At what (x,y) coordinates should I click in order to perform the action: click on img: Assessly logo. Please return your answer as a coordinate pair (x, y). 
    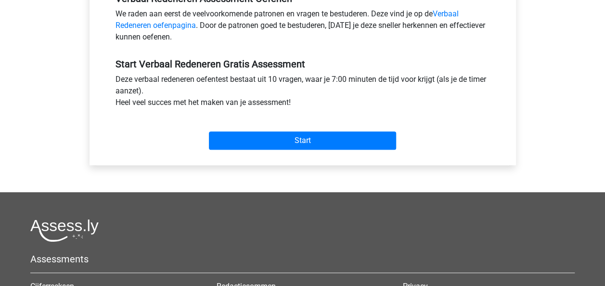
    Looking at the image, I should click on (65, 230).